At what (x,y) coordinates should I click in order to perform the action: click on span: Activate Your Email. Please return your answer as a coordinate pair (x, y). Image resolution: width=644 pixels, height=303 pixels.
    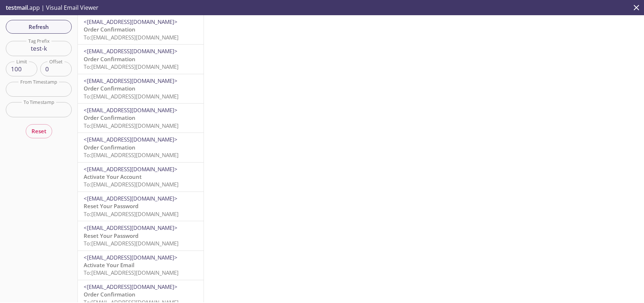
    Looking at the image, I should click on (109, 265).